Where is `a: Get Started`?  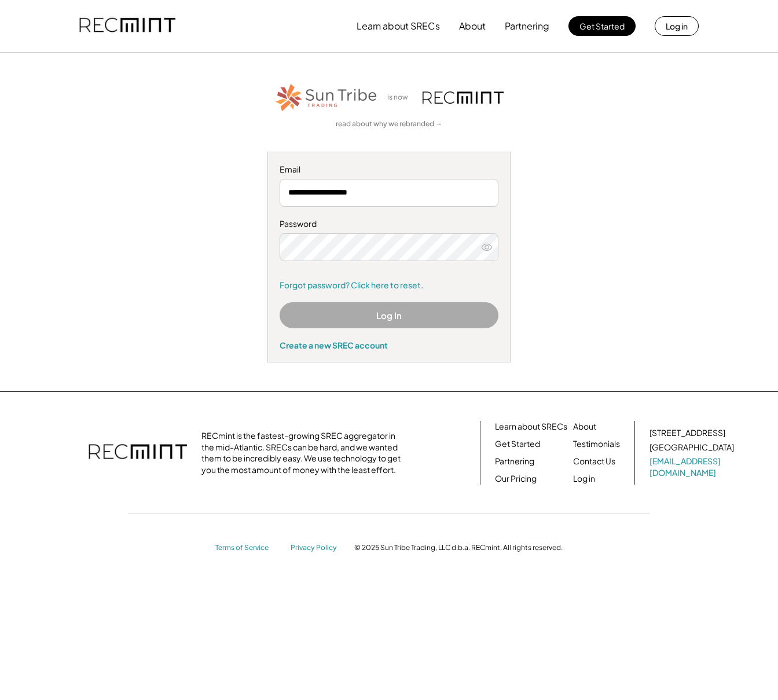
a: Get Started is located at coordinates (518, 444).